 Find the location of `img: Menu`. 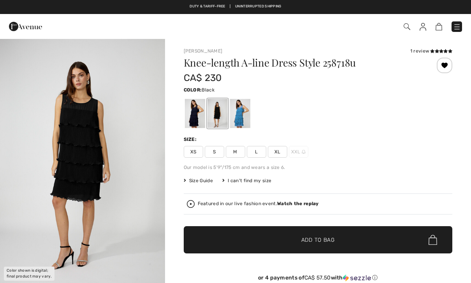

img: Menu is located at coordinates (457, 27).